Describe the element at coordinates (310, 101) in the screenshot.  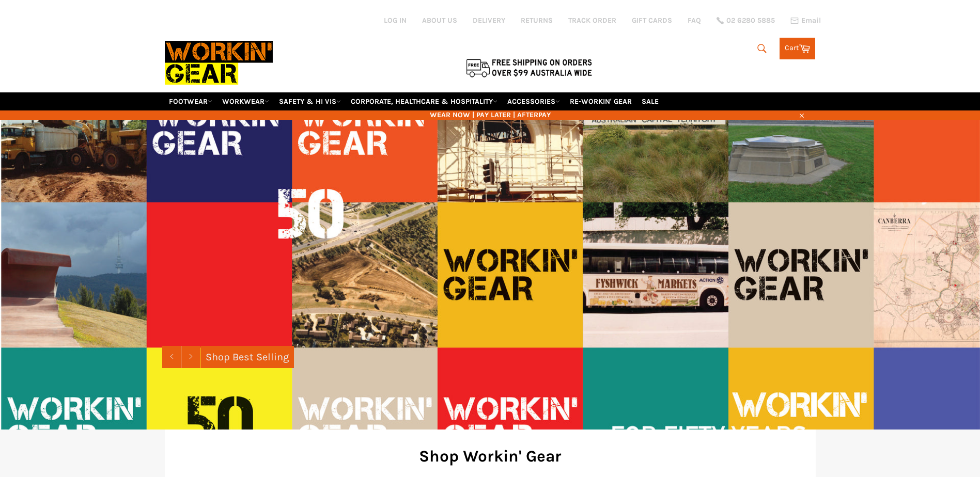
I see `a: SAFETY & HI VIS` at that location.